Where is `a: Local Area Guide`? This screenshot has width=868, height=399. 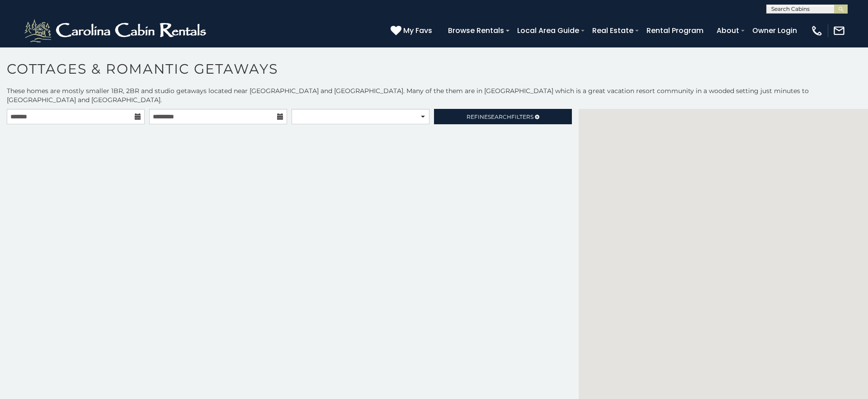
a: Local Area Guide is located at coordinates (548, 30).